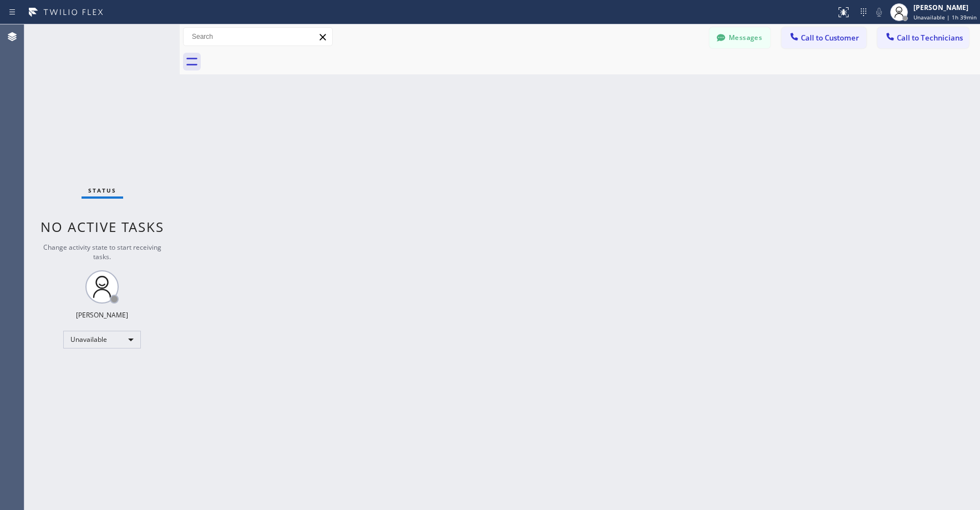 The width and height of the screenshot is (980, 510). What do you see at coordinates (258, 37) in the screenshot?
I see `input: Search` at bounding box center [258, 37].